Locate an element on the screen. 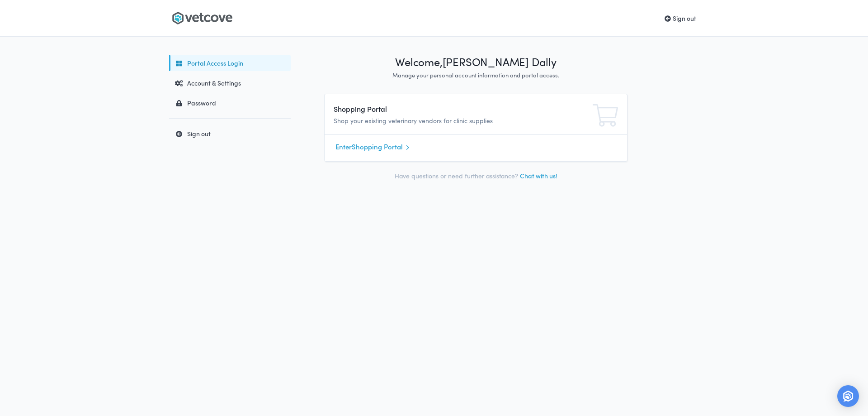 This screenshot has height=416, width=868. div: Open Intercom Messenger is located at coordinates (849, 396).